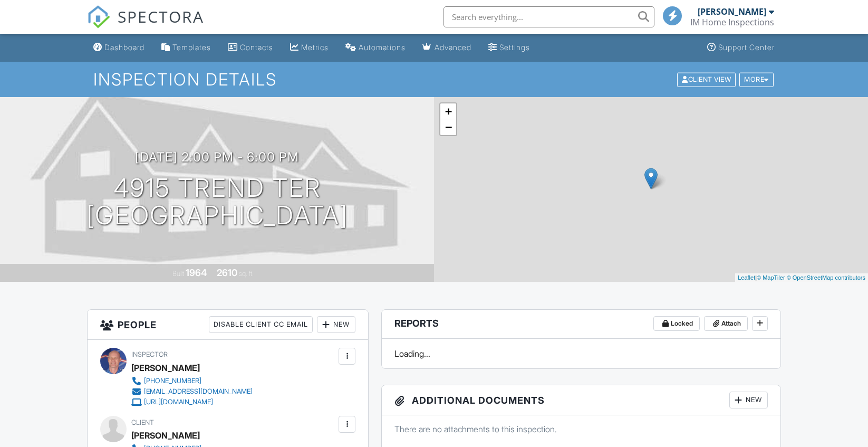 This screenshot has height=447, width=868. What do you see at coordinates (447, 48) in the screenshot?
I see `a: Advanced` at bounding box center [447, 48].